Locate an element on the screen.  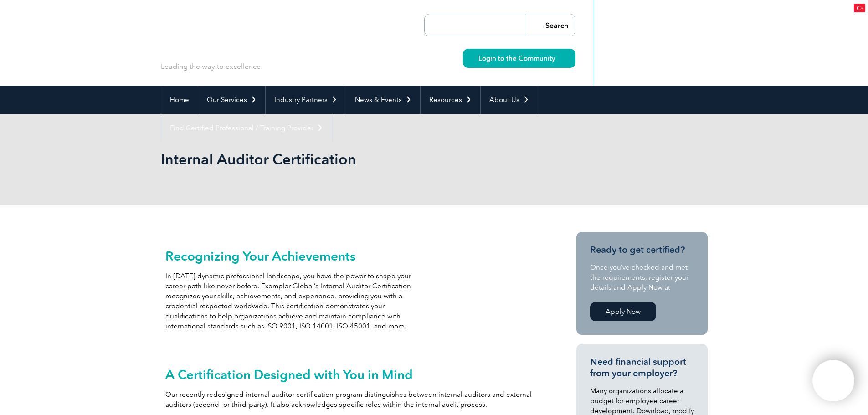
img: tr is located at coordinates (860, 8).